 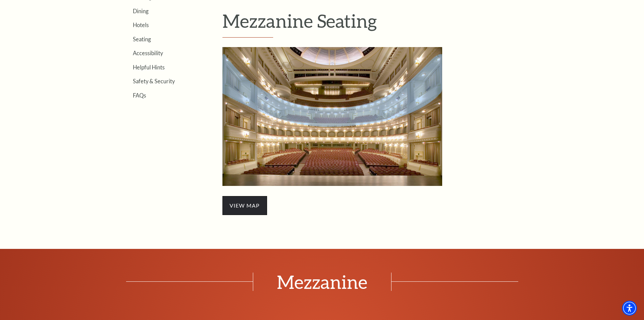 What do you see at coordinates (141, 11) in the screenshot?
I see `a: Dining` at bounding box center [141, 11].